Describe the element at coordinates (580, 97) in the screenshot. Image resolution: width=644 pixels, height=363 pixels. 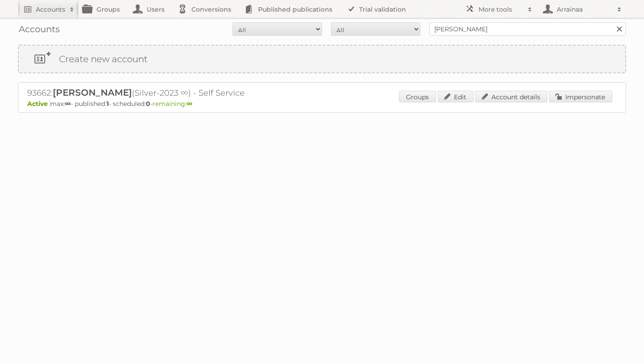
I see `a: Impersonate` at that location.